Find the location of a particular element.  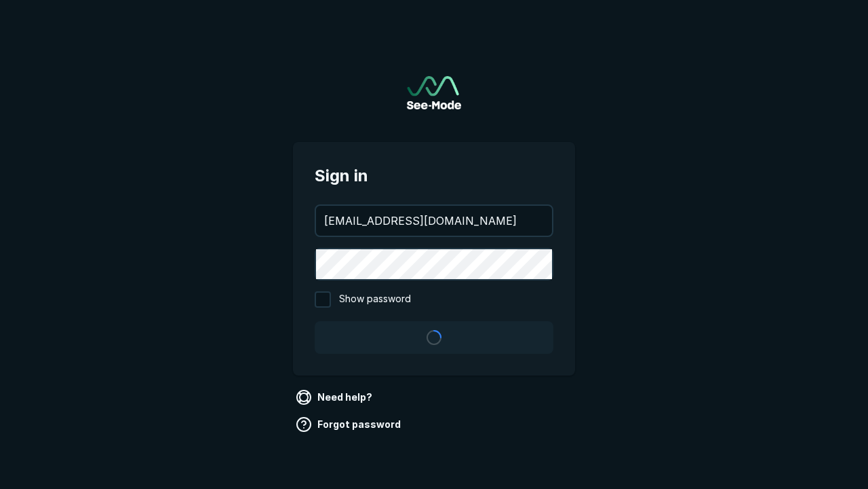

span: Sign in is located at coordinates (434, 176).